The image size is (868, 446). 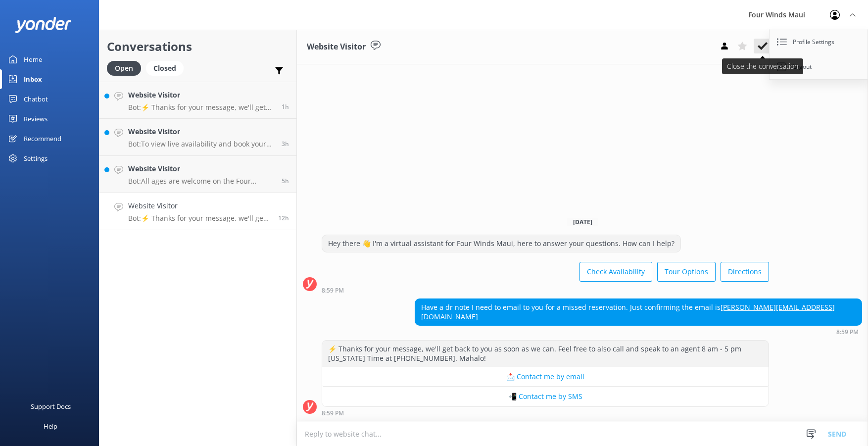 What do you see at coordinates (744, 272) in the screenshot?
I see `button: Directions` at bounding box center [744, 272].